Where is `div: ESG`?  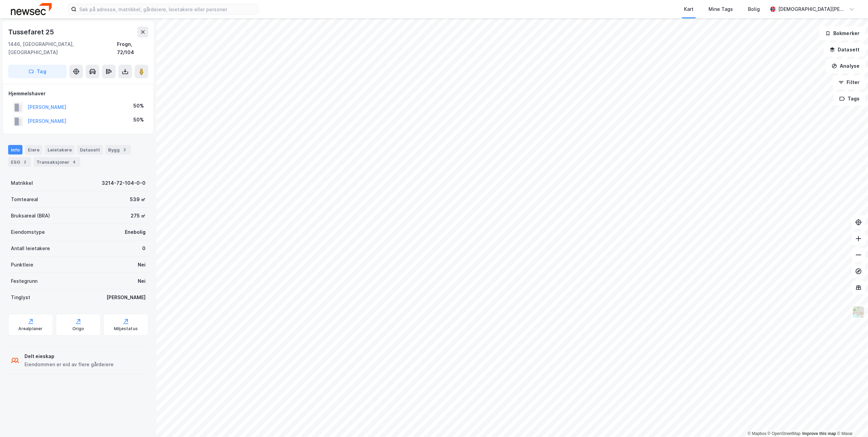 div: ESG is located at coordinates (20, 162).